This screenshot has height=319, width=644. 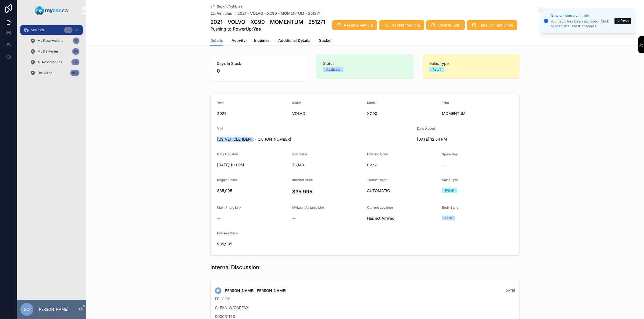 What do you see at coordinates (294, 41) in the screenshot?
I see `a: Additional Details` at bounding box center [294, 41].